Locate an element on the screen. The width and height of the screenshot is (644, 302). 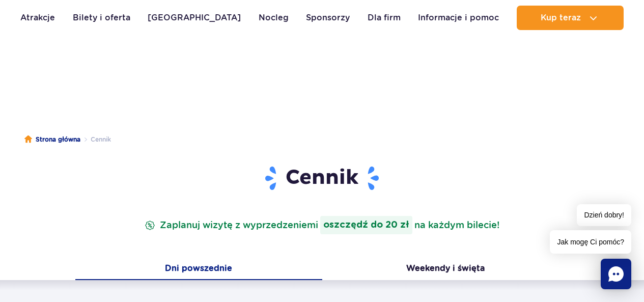
button: Kup teraz is located at coordinates (571, 18).